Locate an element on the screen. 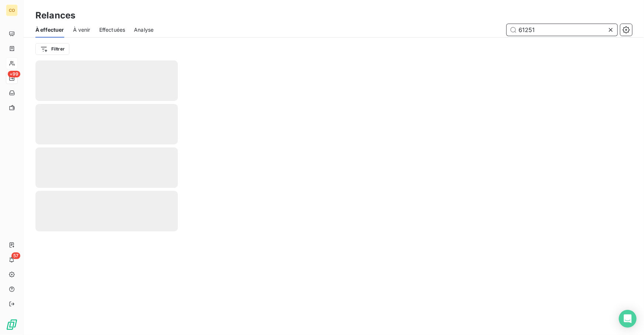 The width and height of the screenshot is (644, 335). span: 57 is located at coordinates (16, 256).